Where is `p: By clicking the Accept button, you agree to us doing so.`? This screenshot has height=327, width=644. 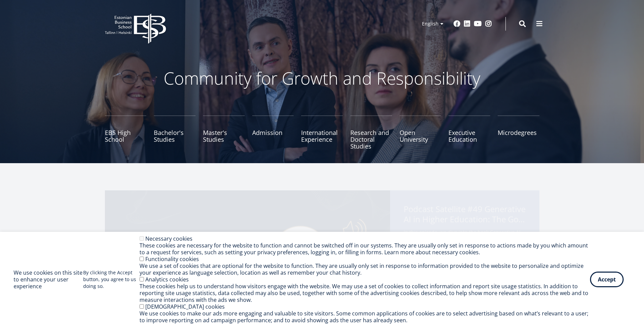
p: By clicking the Accept button, you agree to us doing so. is located at coordinates (111, 280).